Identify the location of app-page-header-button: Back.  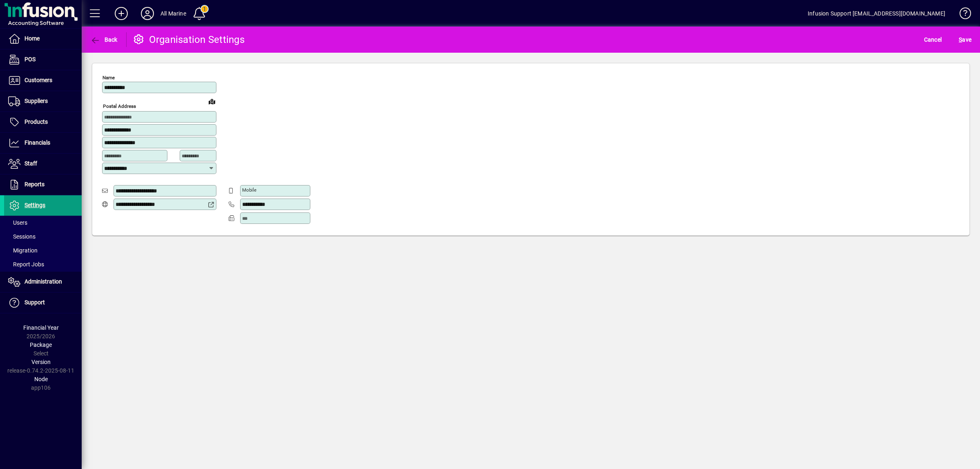
(104, 39).